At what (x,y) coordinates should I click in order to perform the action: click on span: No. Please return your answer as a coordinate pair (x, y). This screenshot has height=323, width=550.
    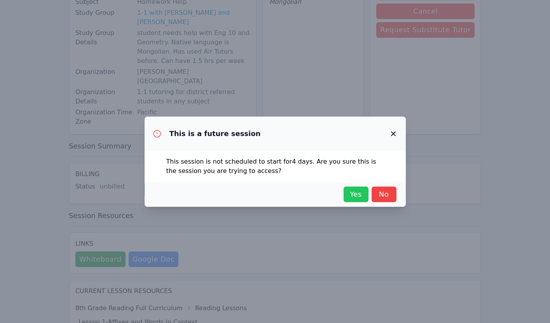
    Looking at the image, I should click on (384, 194).